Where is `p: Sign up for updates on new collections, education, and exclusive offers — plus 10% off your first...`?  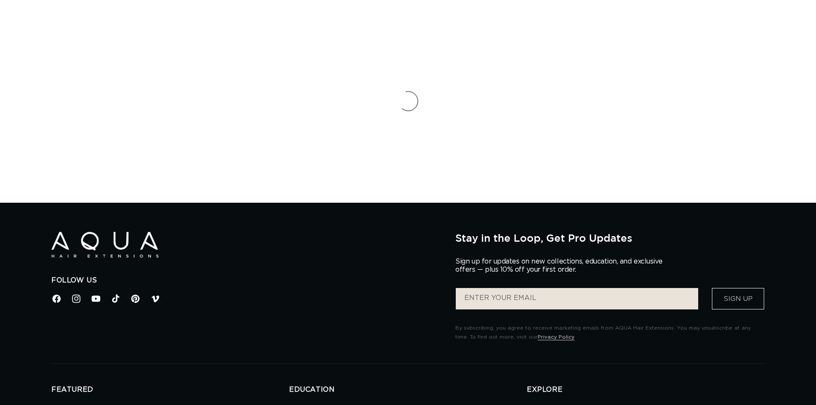
p: Sign up for updates on new collections, education, and exclusive offers — plus 10% off your first... is located at coordinates (562, 266).